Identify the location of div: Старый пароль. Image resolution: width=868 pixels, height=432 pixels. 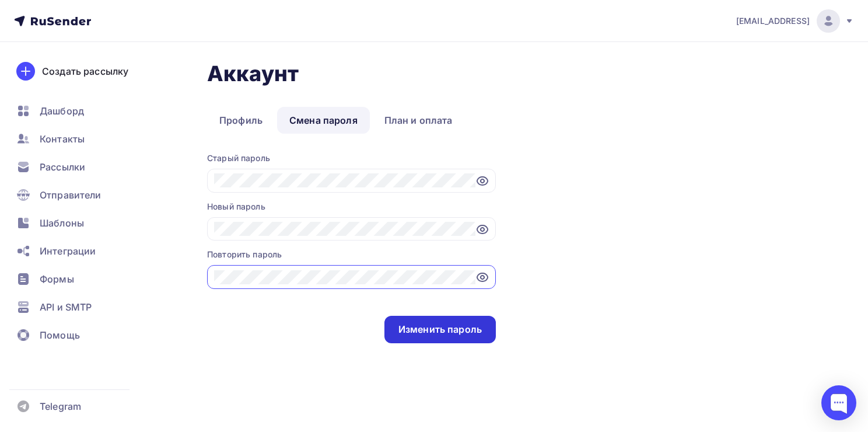
(351, 158).